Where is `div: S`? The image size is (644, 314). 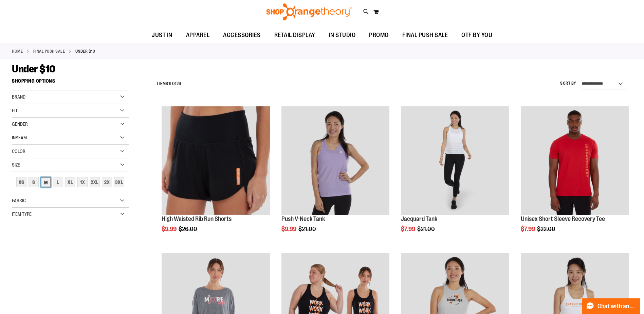
div: S is located at coordinates (34, 182).